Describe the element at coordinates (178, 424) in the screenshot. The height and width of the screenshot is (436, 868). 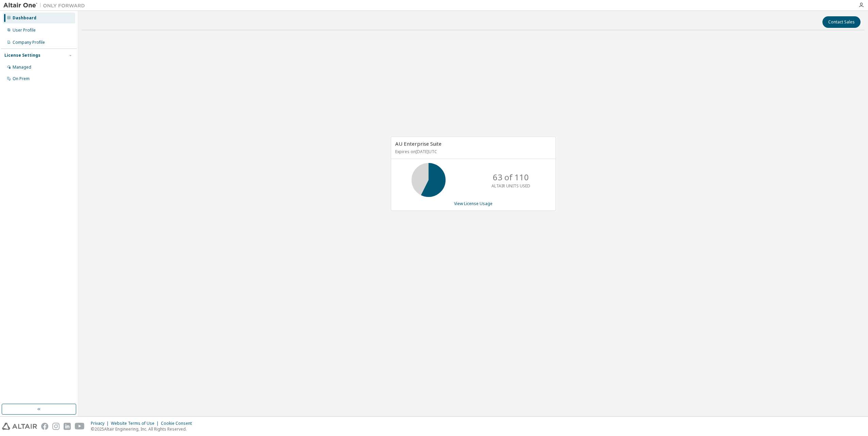
I see `div: Cookie Consent` at that location.